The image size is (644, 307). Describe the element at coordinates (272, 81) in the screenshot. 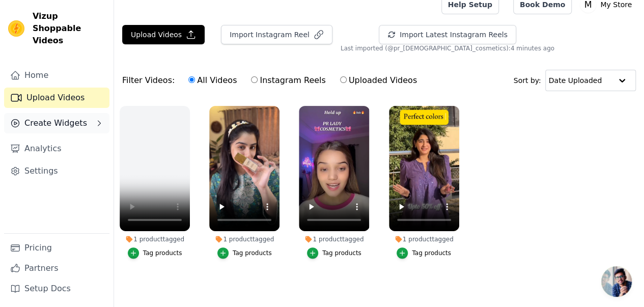

I see `div: Filter Videos:` at that location.